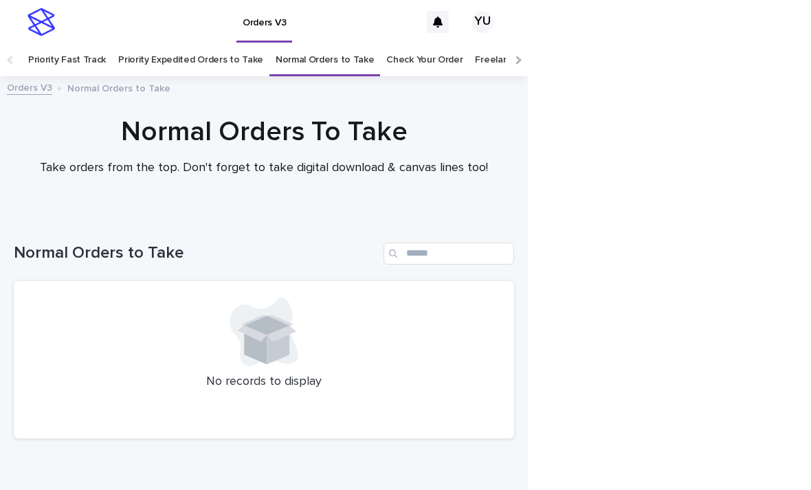  I want to click on a: Priority Fast Track, so click(67, 60).